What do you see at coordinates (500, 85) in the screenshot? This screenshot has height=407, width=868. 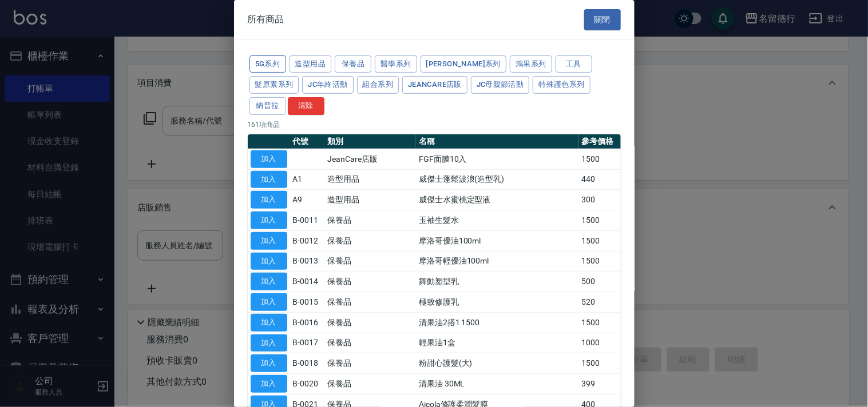 I see `button: JC母親節活動` at bounding box center [500, 85].